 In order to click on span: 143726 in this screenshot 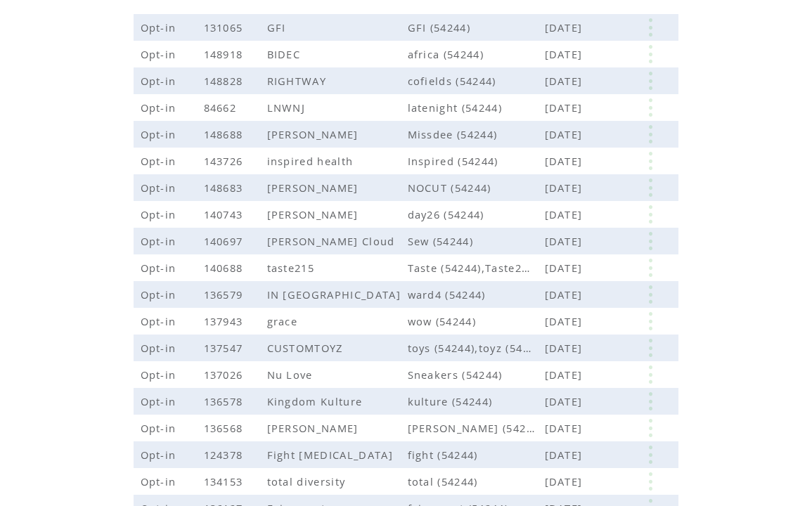, I will do `click(225, 161)`.